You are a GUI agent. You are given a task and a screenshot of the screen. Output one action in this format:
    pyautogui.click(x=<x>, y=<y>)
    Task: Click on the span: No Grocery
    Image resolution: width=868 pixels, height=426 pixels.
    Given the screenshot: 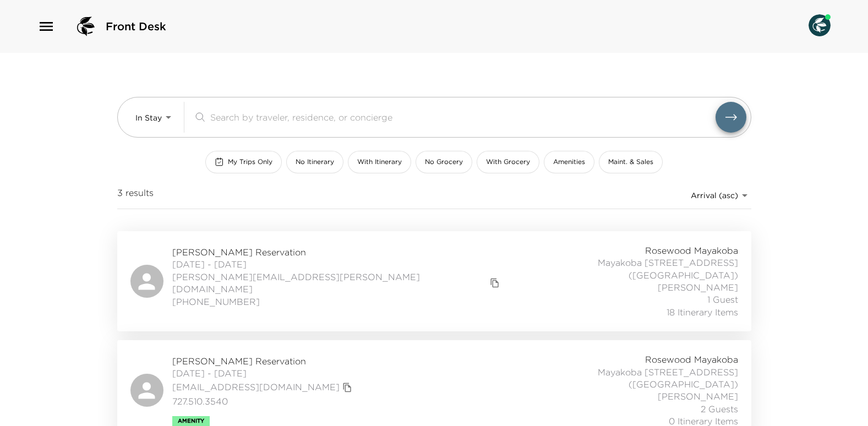 What is the action you would take?
    pyautogui.click(x=444, y=162)
    